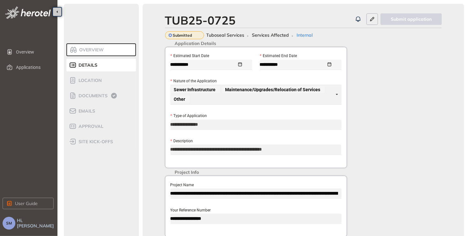 The height and width of the screenshot is (236, 468). I want to click on span: SM, so click(9, 223).